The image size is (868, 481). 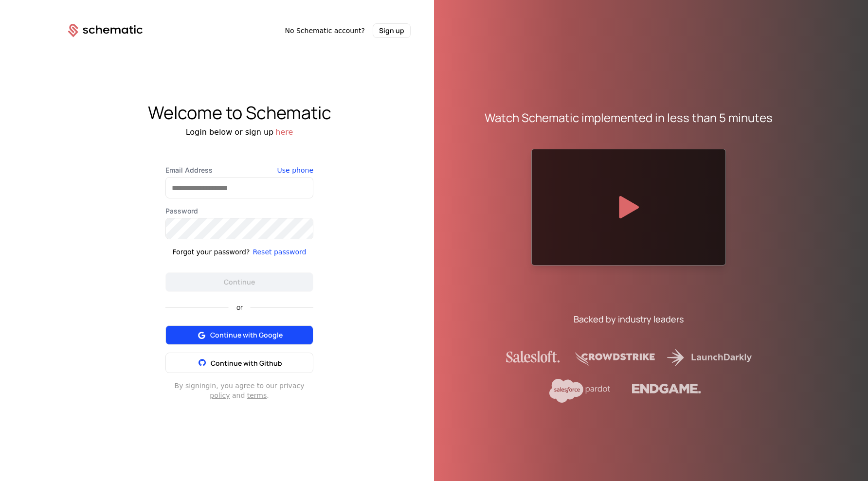 What do you see at coordinates (219, 396) in the screenshot?
I see `a: policy` at bounding box center [219, 396].